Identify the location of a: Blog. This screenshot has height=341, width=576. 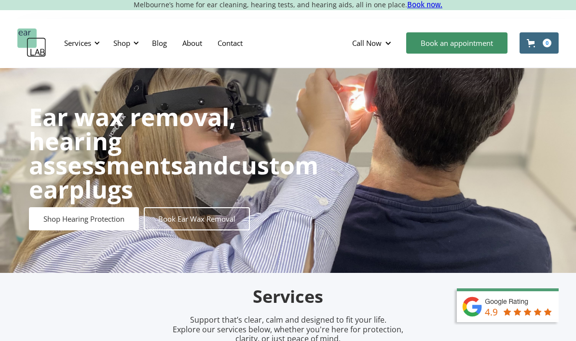
(159, 43).